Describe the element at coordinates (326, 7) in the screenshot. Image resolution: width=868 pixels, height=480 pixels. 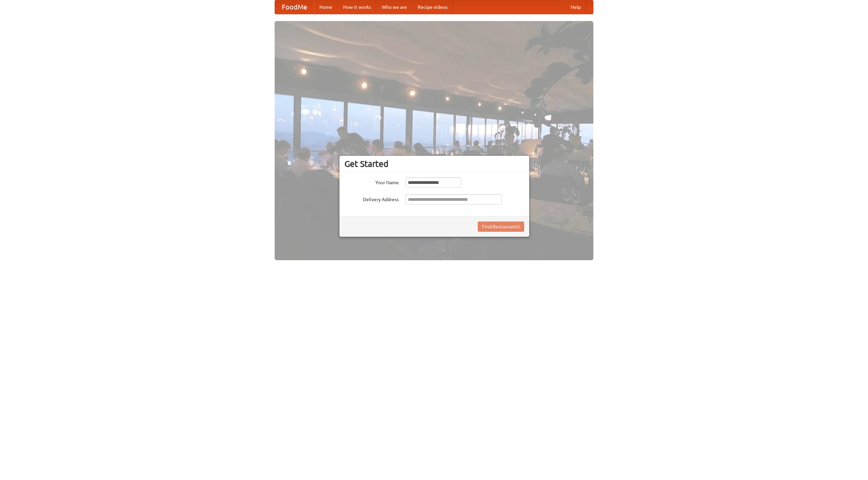
I see `a: Home` at that location.